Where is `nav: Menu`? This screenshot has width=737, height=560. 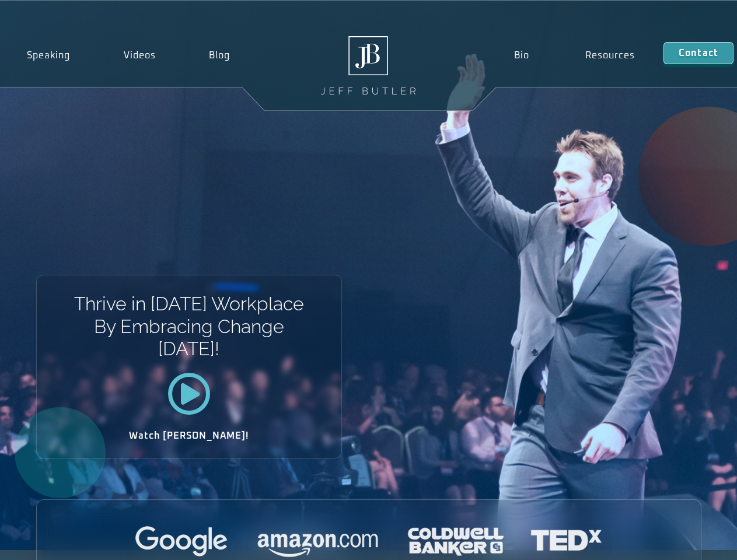 nav: Menu is located at coordinates (574, 56).